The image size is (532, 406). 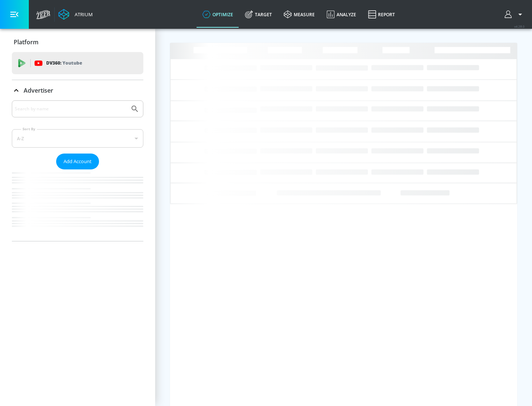 I want to click on a: Report, so click(x=382, y=15).